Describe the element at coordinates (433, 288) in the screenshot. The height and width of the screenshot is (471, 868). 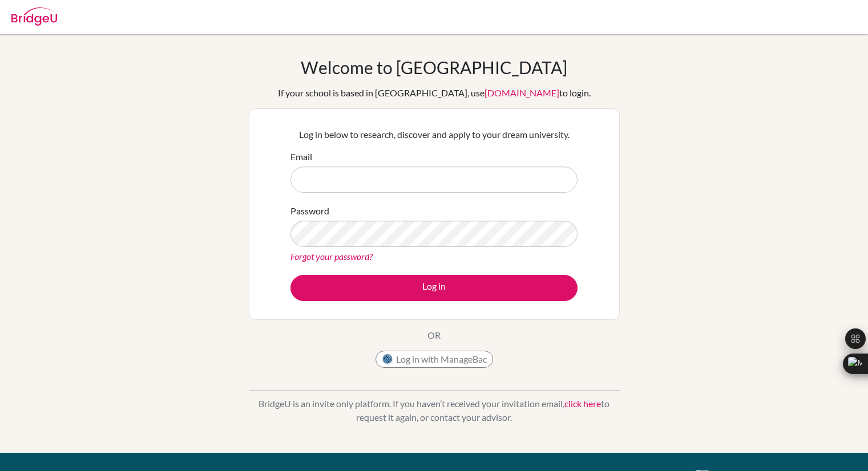
I see `button: Log in` at that location.